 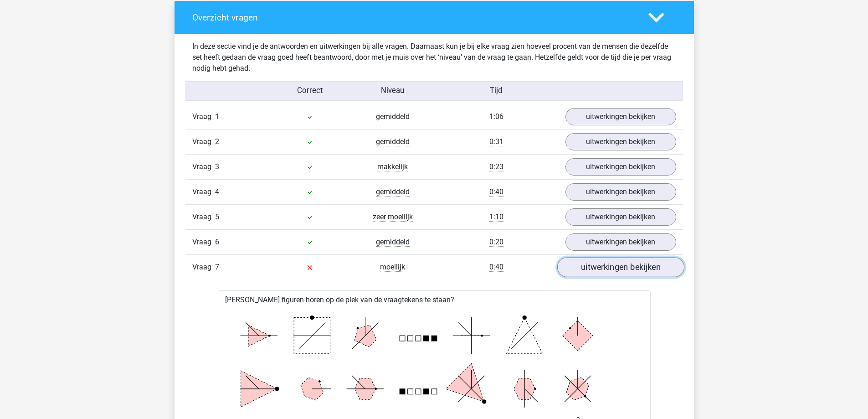 What do you see at coordinates (217, 191) in the screenshot?
I see `span: 4` at bounding box center [217, 191].